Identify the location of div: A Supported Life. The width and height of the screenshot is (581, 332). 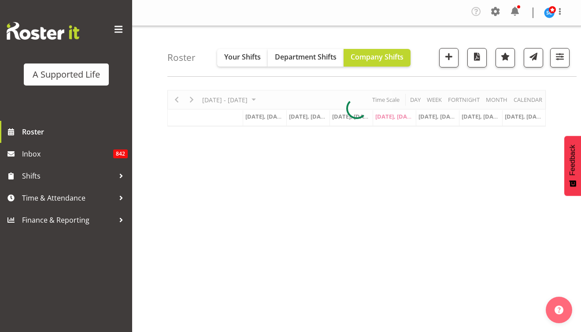
(66, 75).